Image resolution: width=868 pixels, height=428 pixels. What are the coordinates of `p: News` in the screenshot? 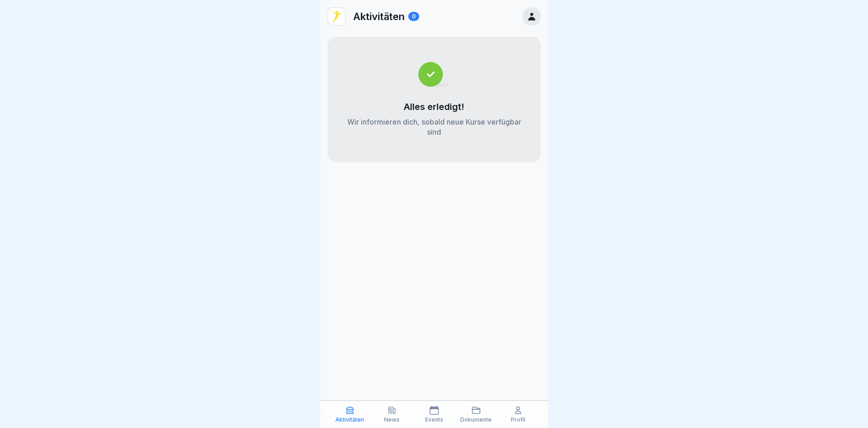 It's located at (392, 420).